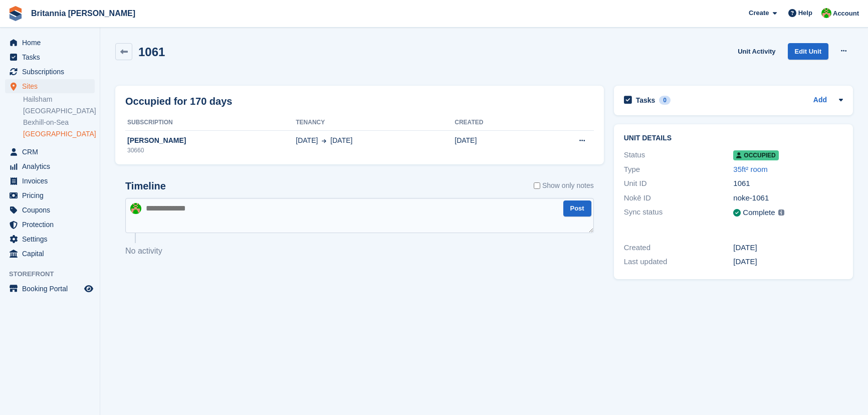  What do you see at coordinates (52, 254) in the screenshot?
I see `span: Capital` at bounding box center [52, 254].